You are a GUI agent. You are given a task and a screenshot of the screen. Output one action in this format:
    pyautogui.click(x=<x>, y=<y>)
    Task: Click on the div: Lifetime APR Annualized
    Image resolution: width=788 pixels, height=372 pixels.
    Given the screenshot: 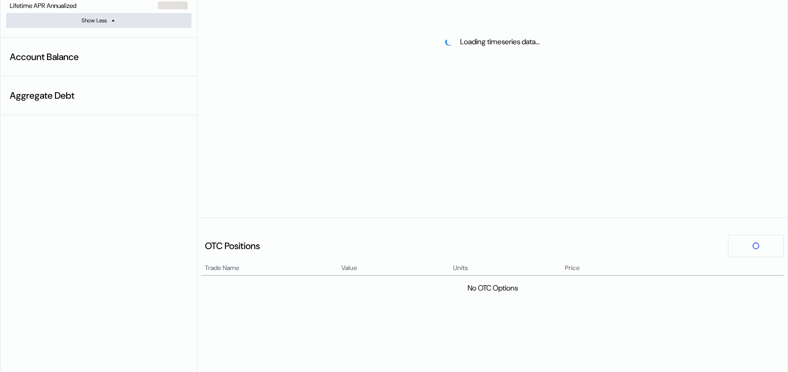 What is the action you would take?
    pyautogui.click(x=43, y=6)
    